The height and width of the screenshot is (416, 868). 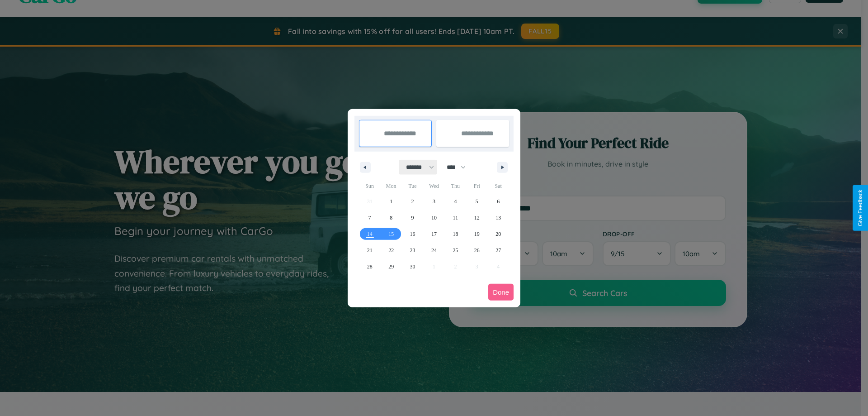 What do you see at coordinates (391, 186) in the screenshot?
I see `span: Mon` at bounding box center [391, 186].